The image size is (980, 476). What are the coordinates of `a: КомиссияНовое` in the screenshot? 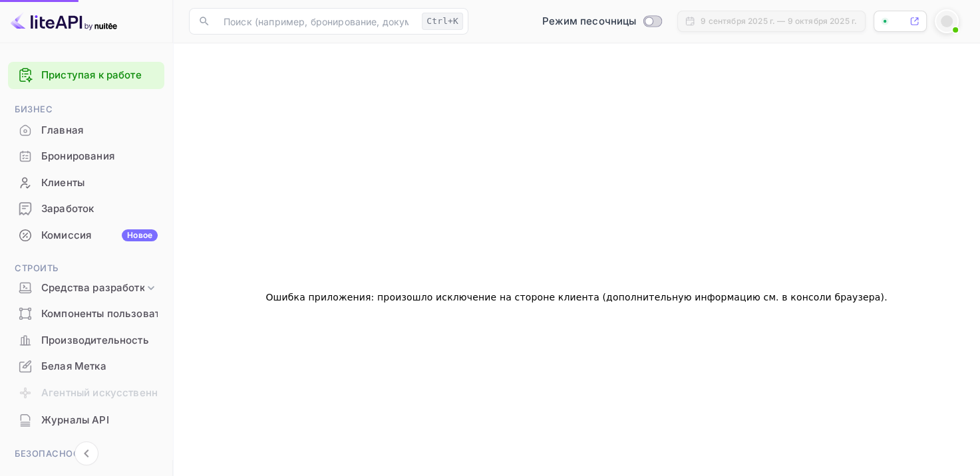 It's located at (86, 235).